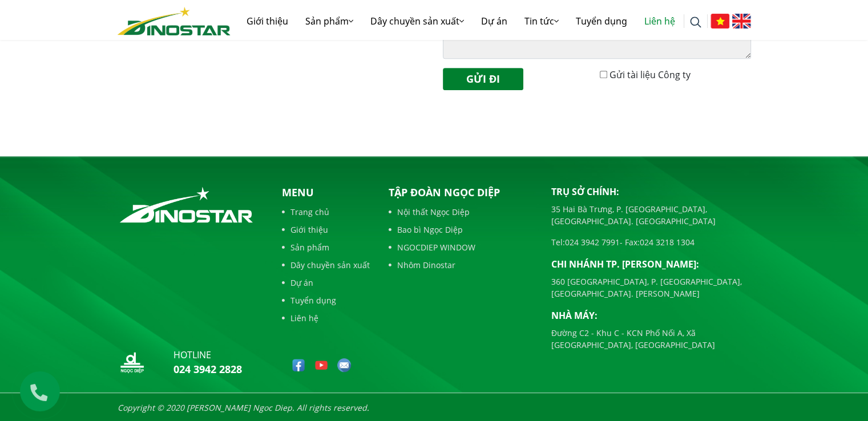 The width and height of the screenshot is (868, 421). What do you see at coordinates (207, 369) in the screenshot?
I see `a: 024 3942 2828` at bounding box center [207, 369].